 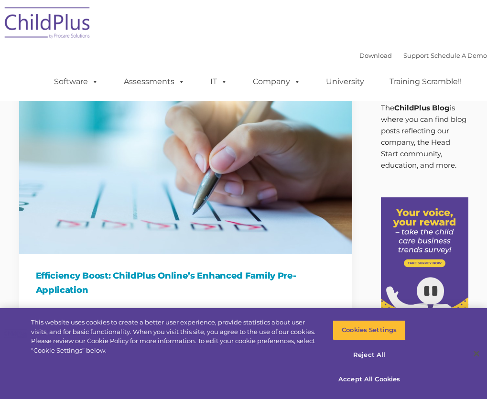 I want to click on button: Accept All Cookies, so click(x=369, y=380).